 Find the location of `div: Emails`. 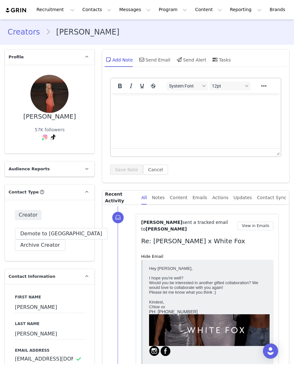

div: Emails is located at coordinates (200, 198).